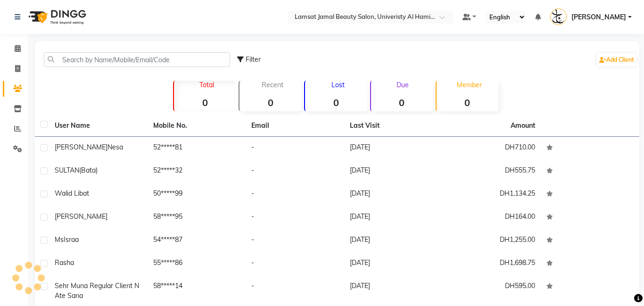 The height and width of the screenshot is (306, 644). What do you see at coordinates (197, 126) in the screenshot?
I see `th: Mobile No.` at bounding box center [197, 126].